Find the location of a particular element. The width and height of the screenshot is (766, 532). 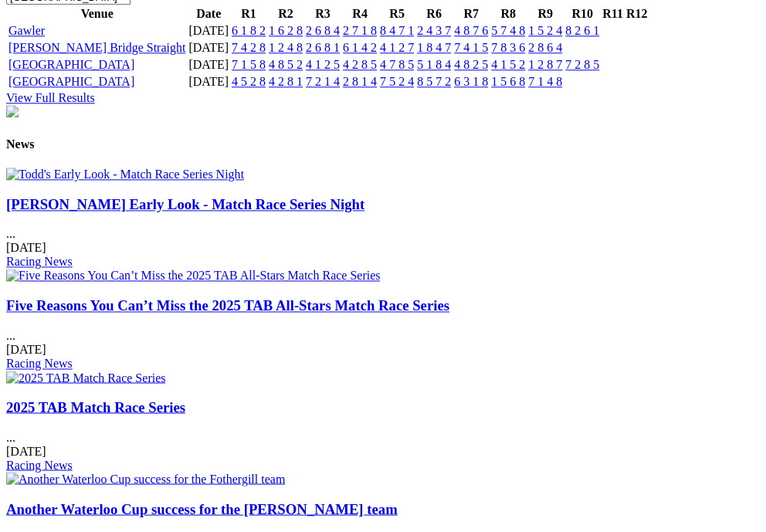

a: 2 4 3 7 is located at coordinates (434, 30).